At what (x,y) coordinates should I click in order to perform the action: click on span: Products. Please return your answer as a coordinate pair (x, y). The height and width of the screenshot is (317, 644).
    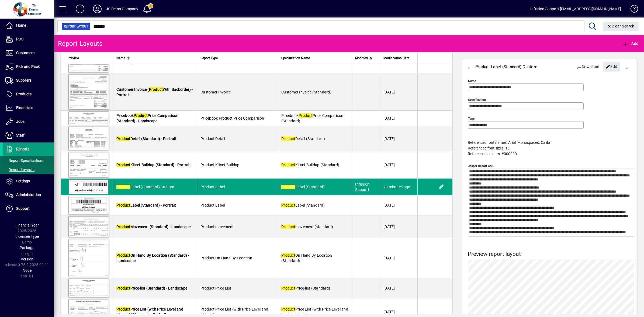
    Looking at the image, I should click on (24, 94).